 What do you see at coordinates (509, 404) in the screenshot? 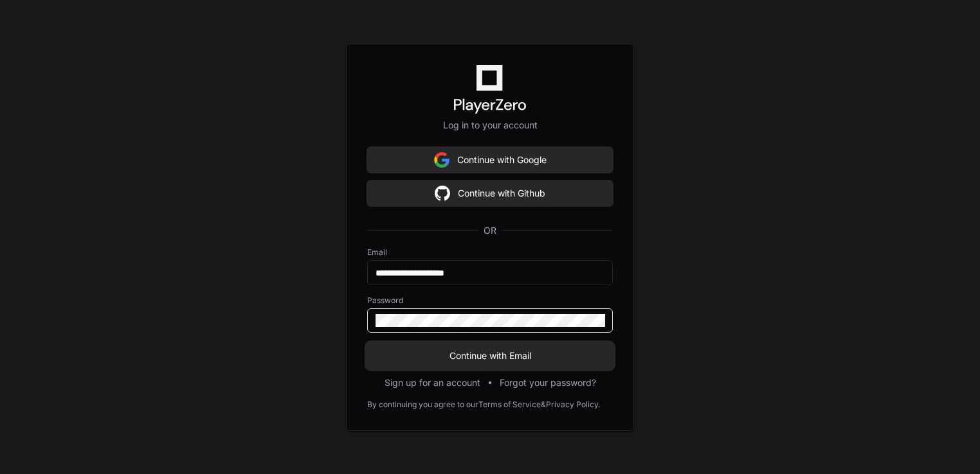
I see `a: Terms of Service` at bounding box center [509, 404].